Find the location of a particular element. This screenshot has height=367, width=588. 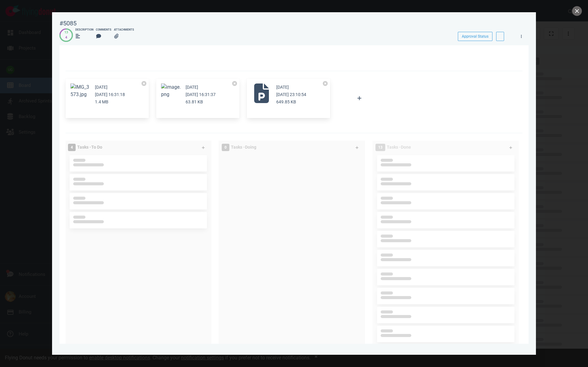

span: Tasks - Doing is located at coordinates (243, 147).